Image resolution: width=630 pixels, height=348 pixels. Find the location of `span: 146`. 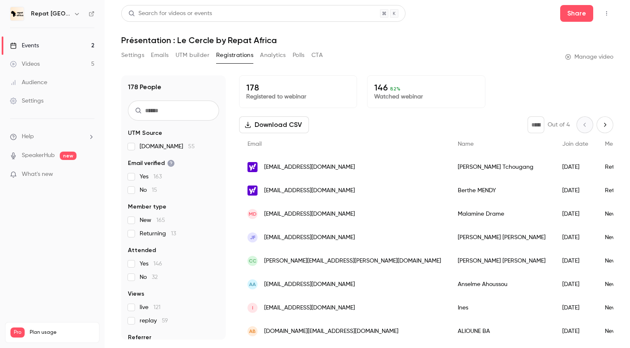

span: 146 is located at coordinates (158, 263).